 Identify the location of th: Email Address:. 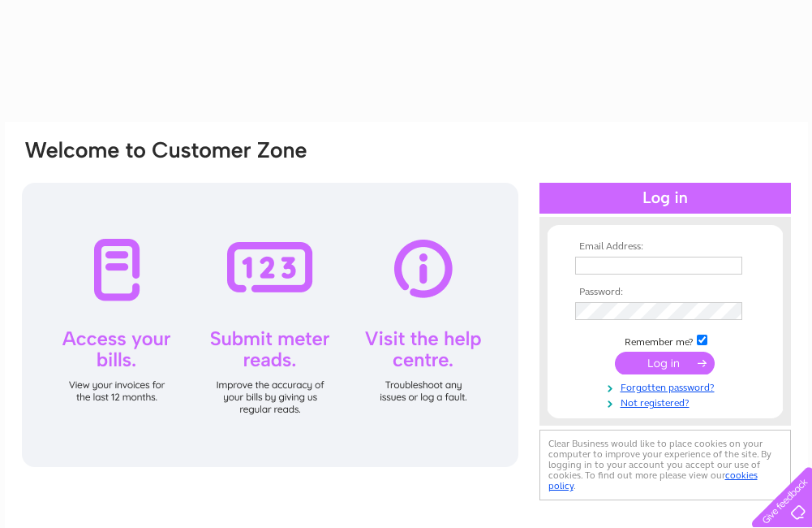
(665, 247).